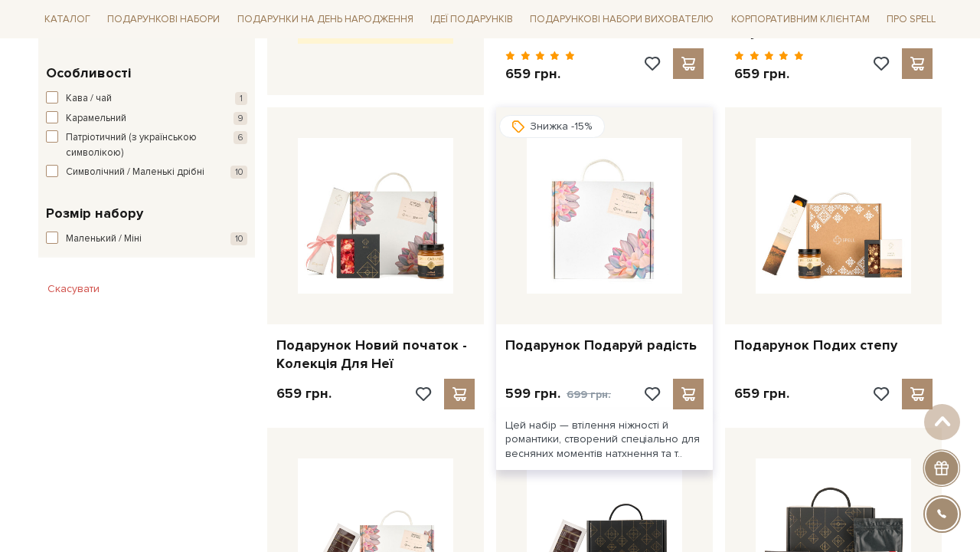 The width and height of the screenshot is (980, 552). What do you see at coordinates (472, 19) in the screenshot?
I see `a: Ідеї подарунків` at bounding box center [472, 19].